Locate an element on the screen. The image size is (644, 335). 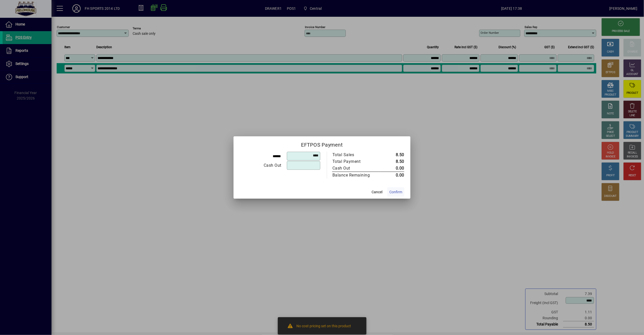
h2: EFTPOS Payment is located at coordinates (322, 144).